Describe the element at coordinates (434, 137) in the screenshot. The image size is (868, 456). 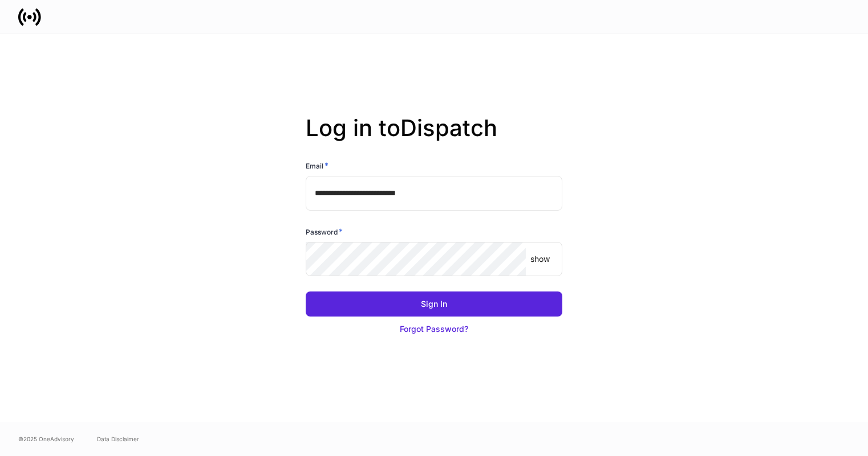
I see `h2: Log in to Dispatch` at that location.